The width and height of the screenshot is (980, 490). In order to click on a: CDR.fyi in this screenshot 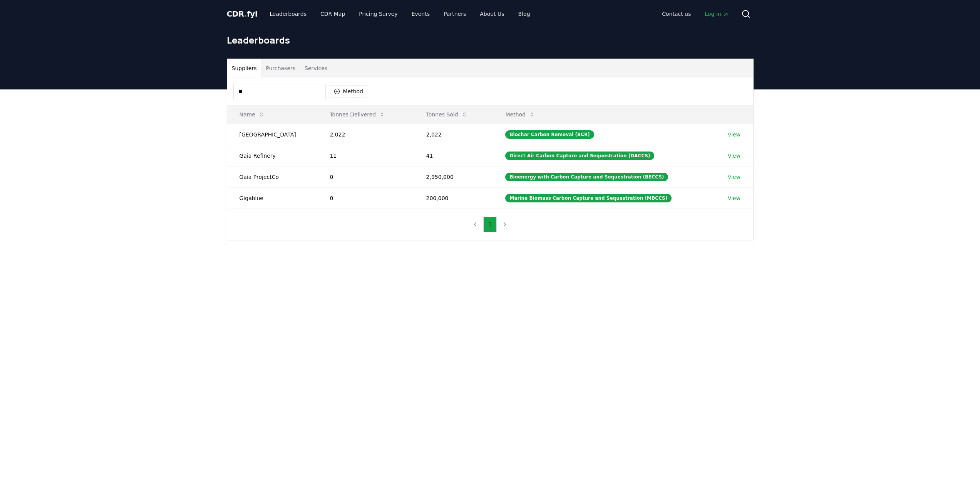, I will do `click(242, 14)`.